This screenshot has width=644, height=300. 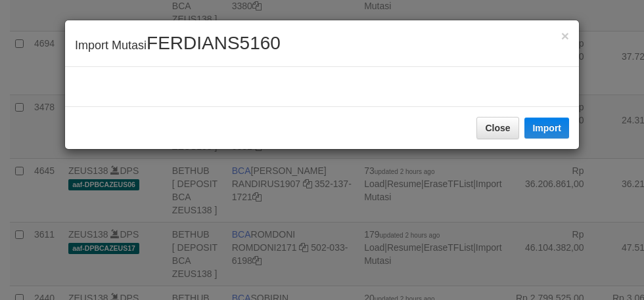 What do you see at coordinates (178, 45) in the screenshot?
I see `span: Import Mutasi` at bounding box center [178, 45].